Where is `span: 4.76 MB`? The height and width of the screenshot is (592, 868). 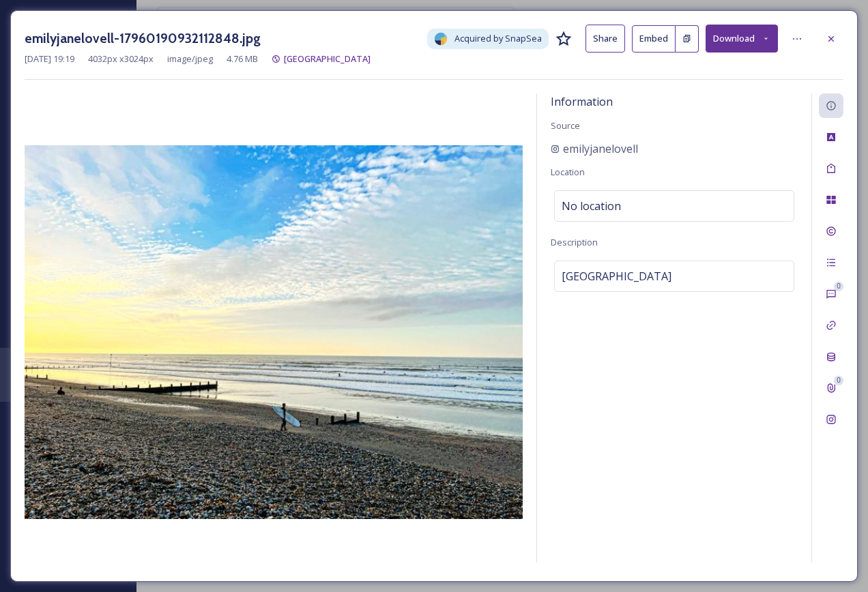 span: 4.76 MB is located at coordinates (242, 58).